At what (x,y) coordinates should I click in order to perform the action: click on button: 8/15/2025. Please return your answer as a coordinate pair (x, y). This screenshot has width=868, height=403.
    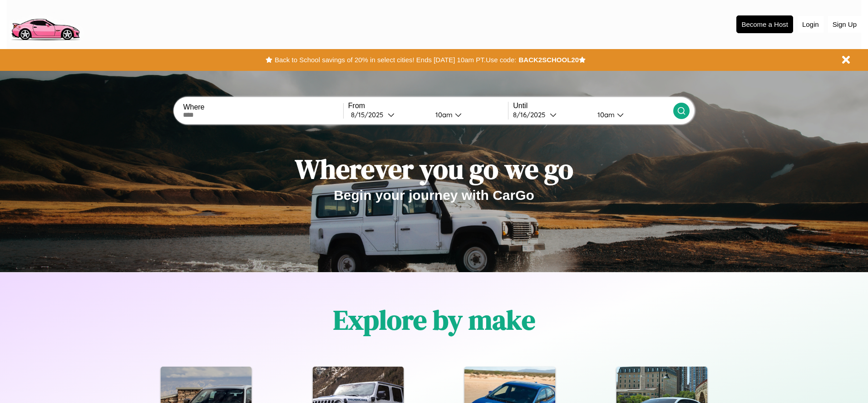
    Looking at the image, I should click on (388, 114).